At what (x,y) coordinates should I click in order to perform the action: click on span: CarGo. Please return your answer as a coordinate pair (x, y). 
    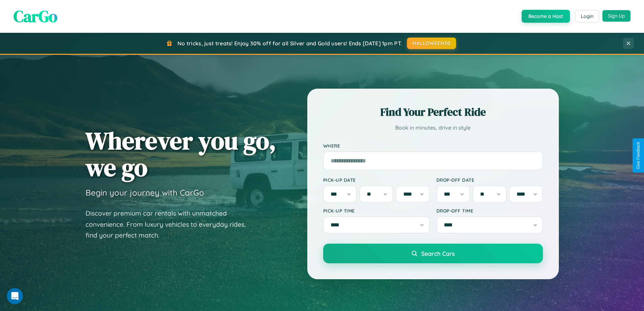
    Looking at the image, I should click on (35, 16).